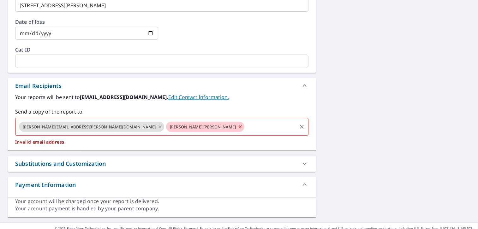  Describe the element at coordinates (162, 208) in the screenshot. I see `div: Your account payment is handled by your parent company.` at that location.